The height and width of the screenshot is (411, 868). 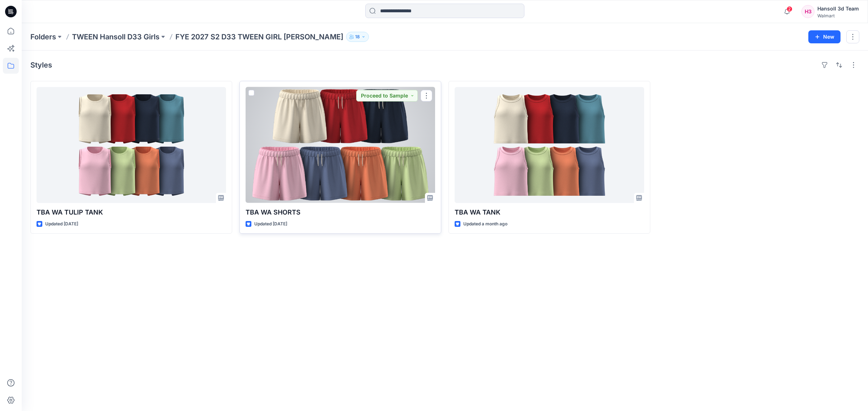 What do you see at coordinates (838, 9) in the screenshot?
I see `div: Hansoll 3d Team` at bounding box center [838, 9].